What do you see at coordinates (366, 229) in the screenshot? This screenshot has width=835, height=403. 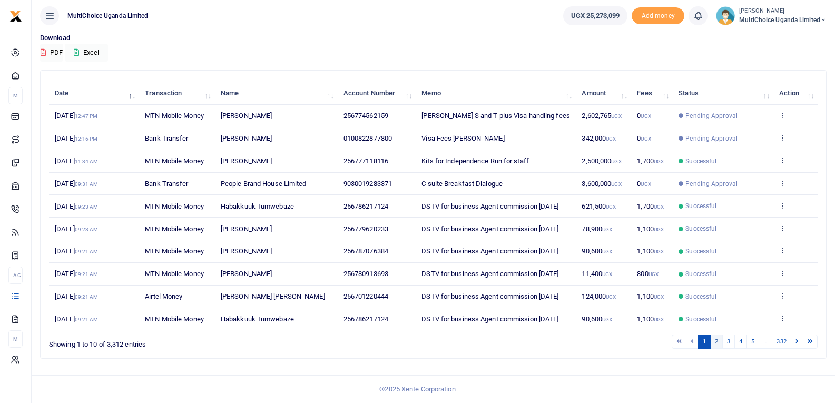 I see `span: 256779620233` at bounding box center [366, 229].